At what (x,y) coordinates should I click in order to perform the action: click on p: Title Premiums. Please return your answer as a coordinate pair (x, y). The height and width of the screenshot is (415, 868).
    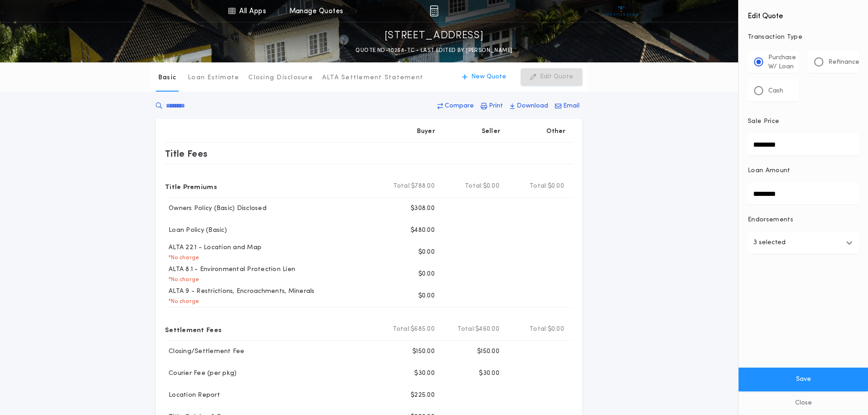
    Looking at the image, I should click on (191, 186).